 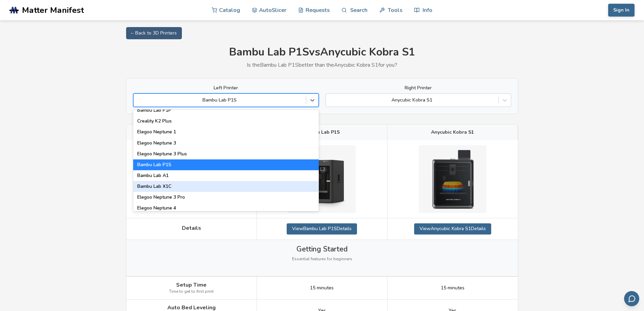 What do you see at coordinates (322, 65) in the screenshot?
I see `p: Is the Bambu Lab P1S better than the Anycubic Kobra S1 for you?` at bounding box center [322, 65].